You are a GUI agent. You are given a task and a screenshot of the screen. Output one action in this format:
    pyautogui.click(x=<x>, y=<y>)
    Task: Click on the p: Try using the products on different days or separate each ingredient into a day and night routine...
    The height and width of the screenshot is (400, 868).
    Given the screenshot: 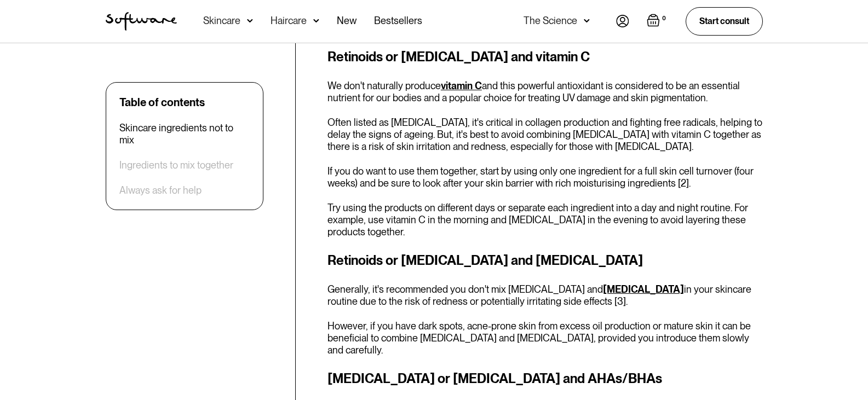 What is the action you would take?
    pyautogui.click(x=545, y=220)
    